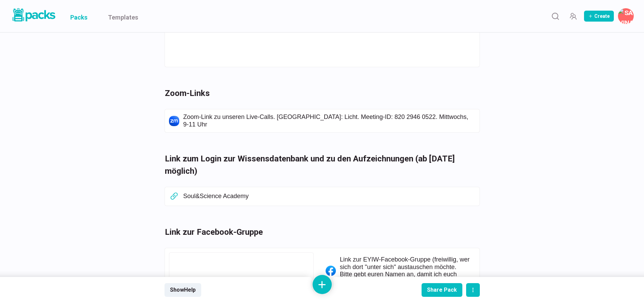 Image resolution: width=644 pixels, height=303 pixels. What do you see at coordinates (405, 271) in the screenshot?
I see `p: Link zur EYIW-Facebook-Gruppe (freiwillig, wer sich dort "unter sich" austauschen möchte. Bitte g...` at bounding box center [405, 271].